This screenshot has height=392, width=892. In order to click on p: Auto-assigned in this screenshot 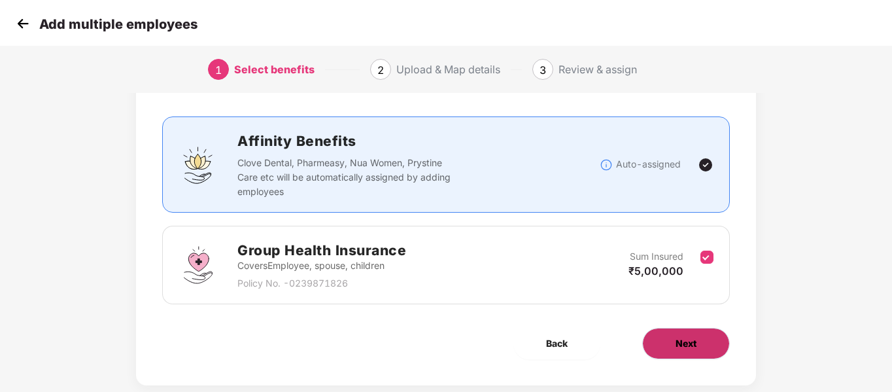, I will do `click(648, 164)`.